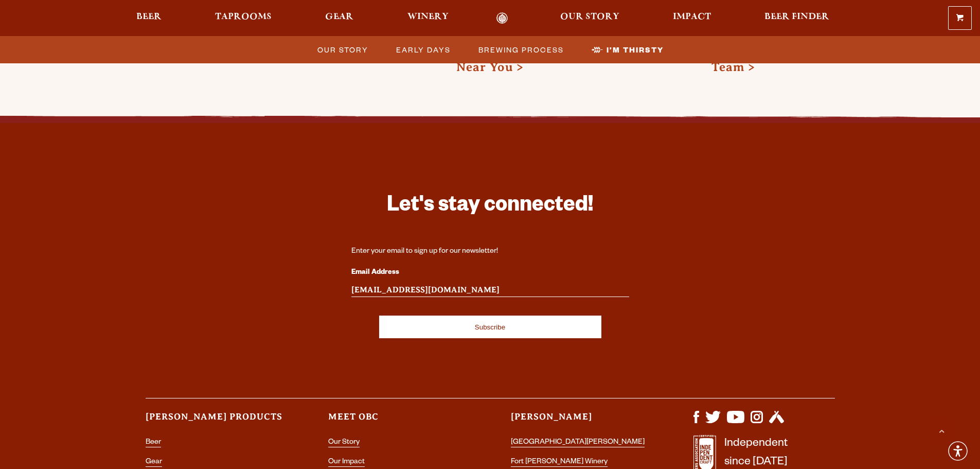 The width and height of the screenshot is (980, 469). Describe the element at coordinates (346, 462) in the screenshot. I see `a: Our Impact` at that location.